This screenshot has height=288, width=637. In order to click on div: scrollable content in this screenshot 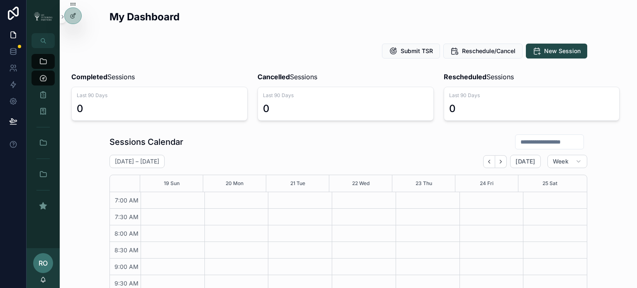, I will do `click(43, 136)`.